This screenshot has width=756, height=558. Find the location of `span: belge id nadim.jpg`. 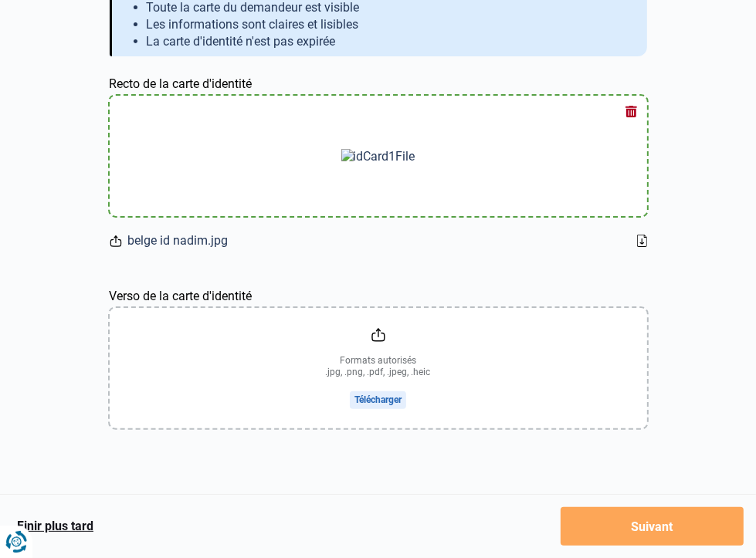

span: belge id nadim.jpg is located at coordinates (178, 241).